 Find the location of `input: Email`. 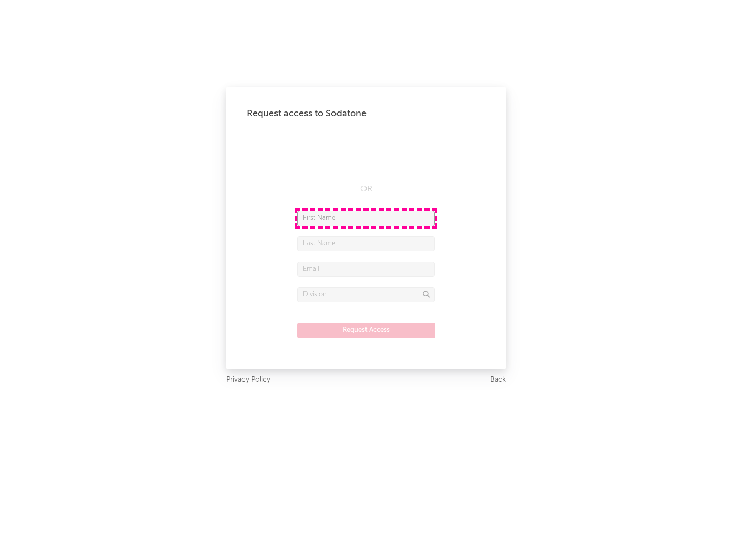

input: Email is located at coordinates (366, 269).